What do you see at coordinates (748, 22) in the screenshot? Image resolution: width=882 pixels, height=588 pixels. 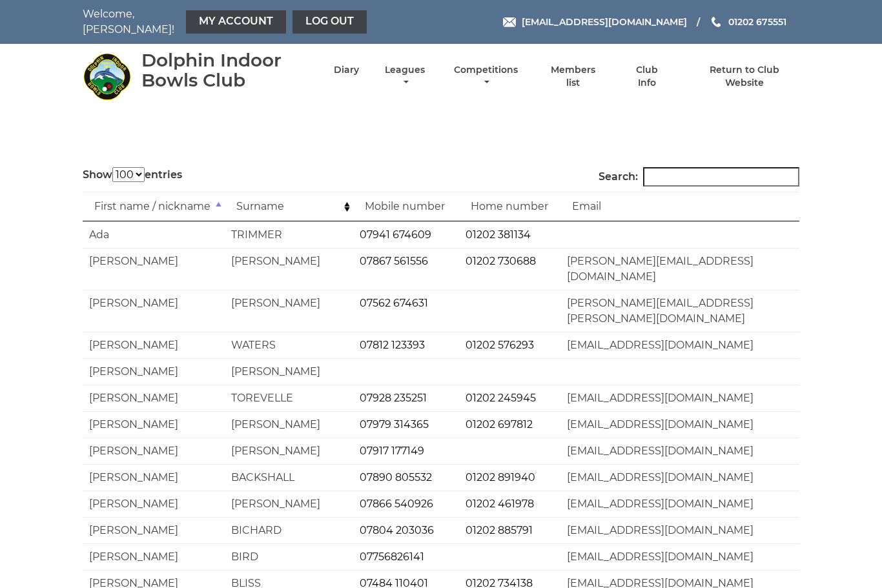 I see `a: Phone us 01202 675551` at bounding box center [748, 22].